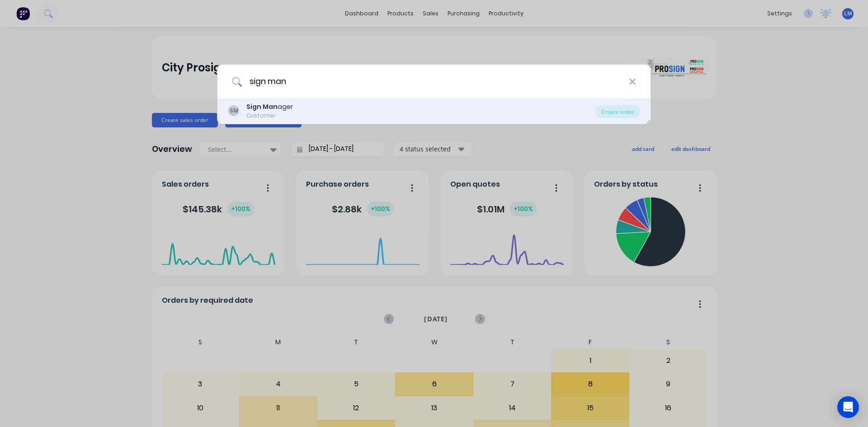 The image size is (868, 427). What do you see at coordinates (270, 106) in the screenshot?
I see `div: ager` at bounding box center [270, 106].